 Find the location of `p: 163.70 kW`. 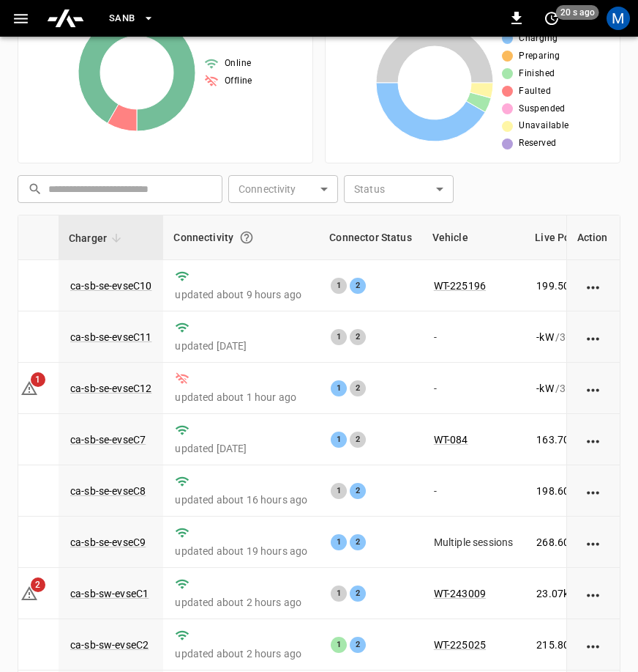

p: 163.70 kW is located at coordinates (560, 439).